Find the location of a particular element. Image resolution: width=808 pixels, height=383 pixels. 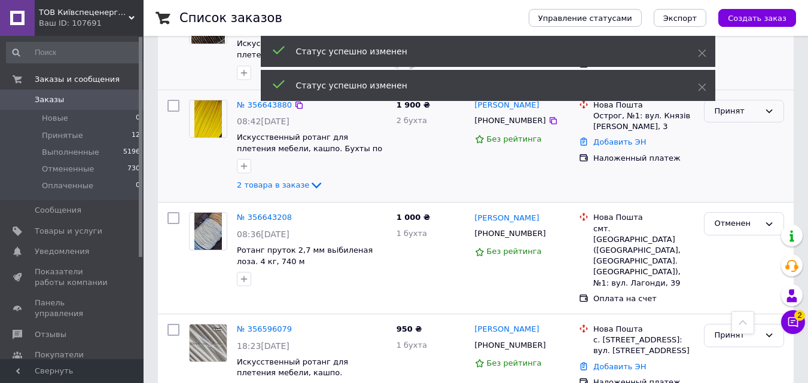

button: Создать заказ is located at coordinates (757, 18).